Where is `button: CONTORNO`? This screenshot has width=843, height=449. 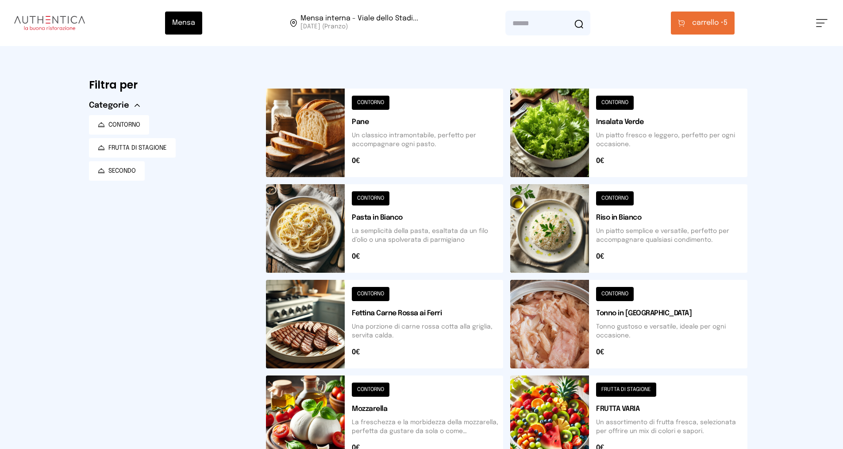
button: CONTORNO is located at coordinates (119, 125).